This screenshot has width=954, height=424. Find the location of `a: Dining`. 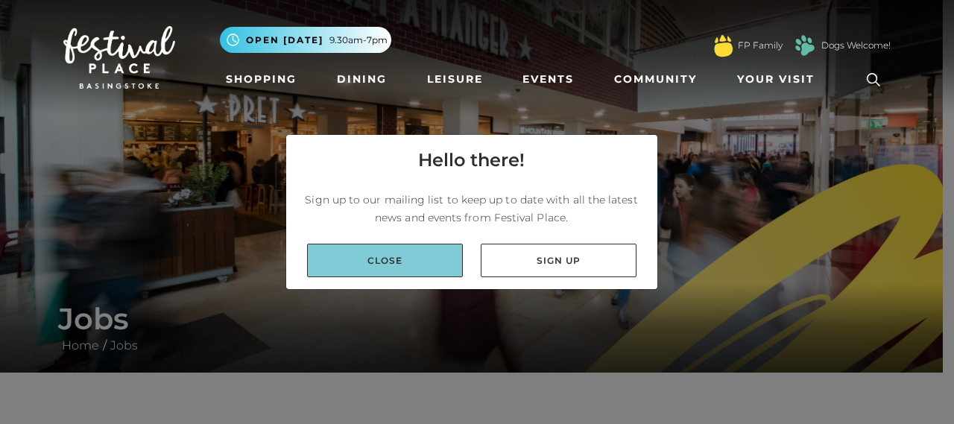

a: Dining is located at coordinates (362, 79).